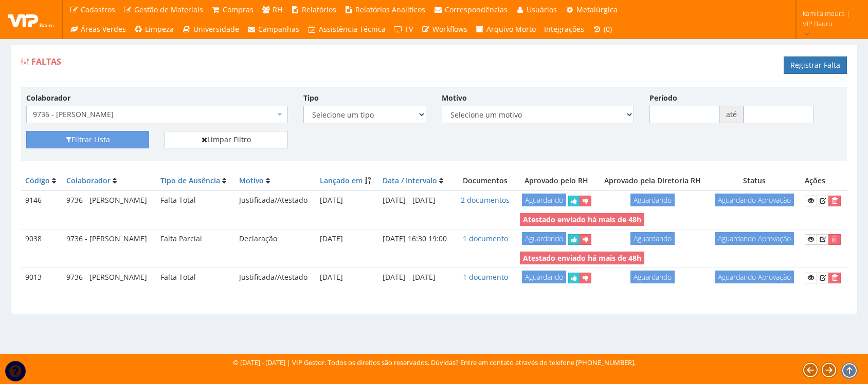  What do you see at coordinates (42, 201) in the screenshot?
I see `td: 9146` at bounding box center [42, 201].